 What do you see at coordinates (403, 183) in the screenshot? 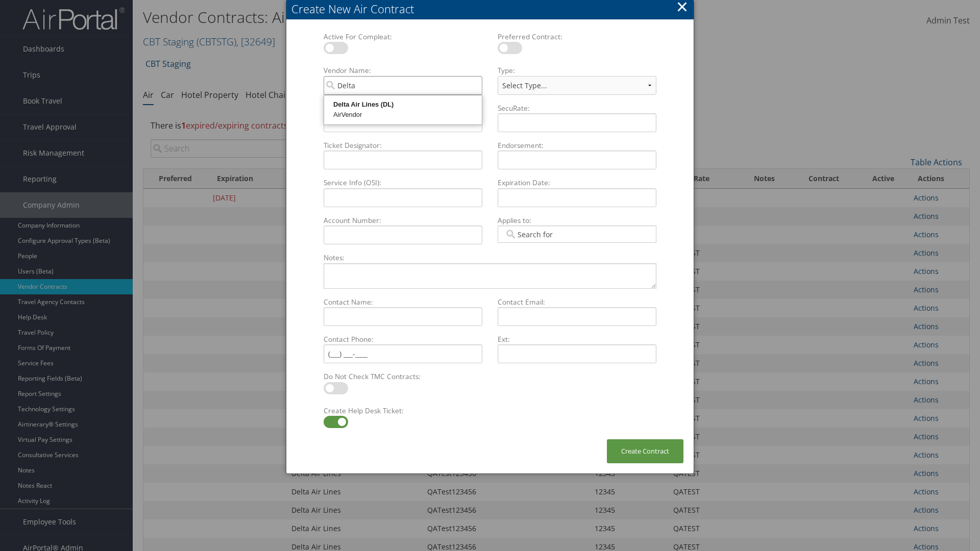
I see `label: Service Info (OSI):` at bounding box center [403, 183].